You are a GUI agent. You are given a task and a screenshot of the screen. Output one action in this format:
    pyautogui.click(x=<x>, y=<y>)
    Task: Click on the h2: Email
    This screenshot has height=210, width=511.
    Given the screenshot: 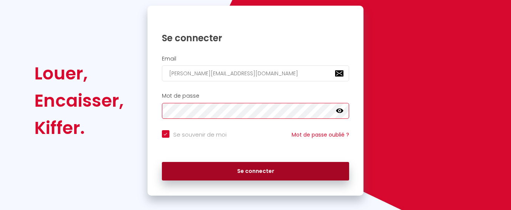 What is the action you would take?
    pyautogui.click(x=255, y=59)
    